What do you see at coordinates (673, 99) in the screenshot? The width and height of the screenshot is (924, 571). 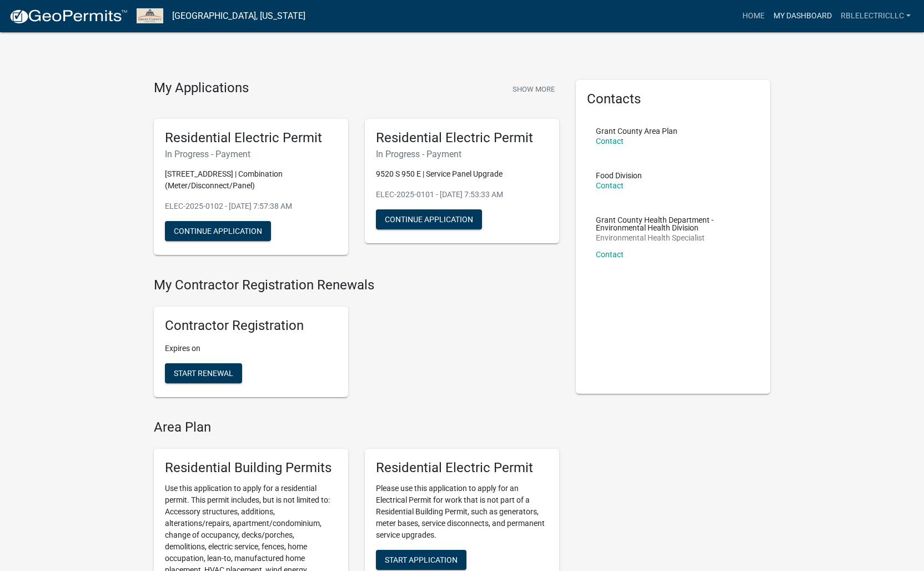 I see `h5: Contacts` at bounding box center [673, 99].